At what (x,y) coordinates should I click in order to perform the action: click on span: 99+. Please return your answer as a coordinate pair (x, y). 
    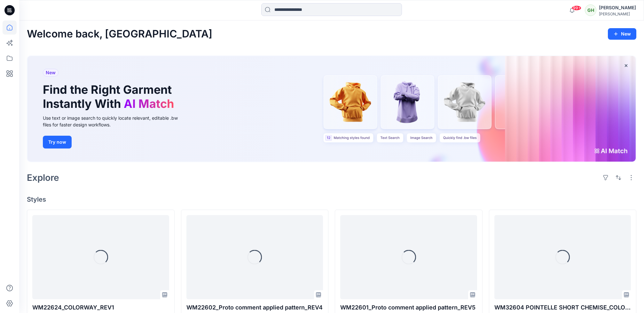
    Looking at the image, I should click on (576, 8).